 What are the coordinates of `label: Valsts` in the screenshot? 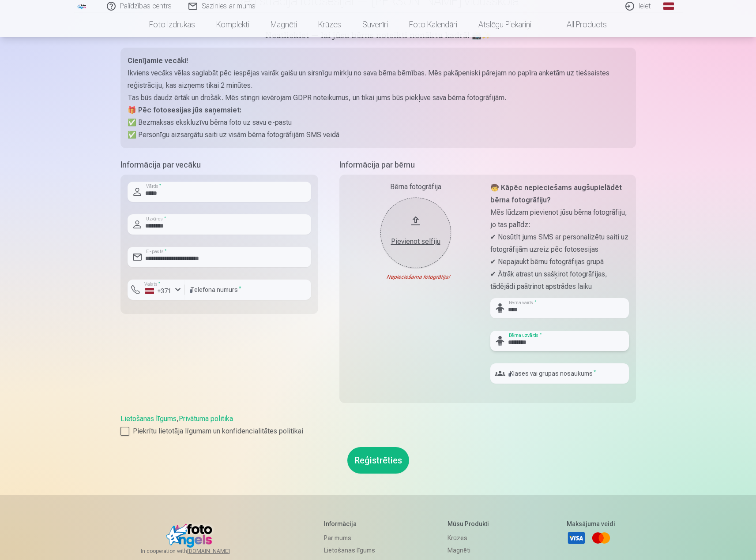 It's located at (153, 284).